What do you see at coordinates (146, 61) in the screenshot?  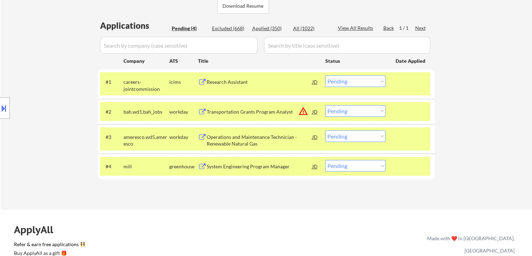 I see `div: Company` at bounding box center [146, 61].